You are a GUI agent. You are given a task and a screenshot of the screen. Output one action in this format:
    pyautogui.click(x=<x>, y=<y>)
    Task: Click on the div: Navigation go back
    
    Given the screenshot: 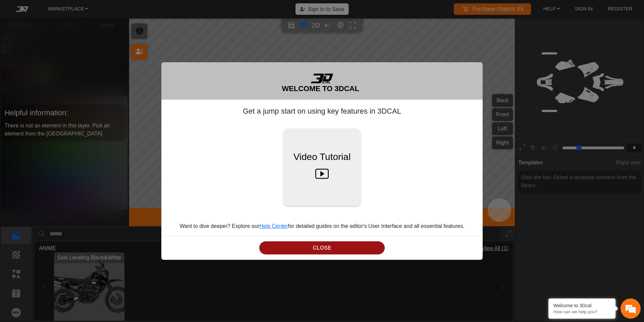 What is the action you would take?
    pyautogui.click(x=13, y=39)
    